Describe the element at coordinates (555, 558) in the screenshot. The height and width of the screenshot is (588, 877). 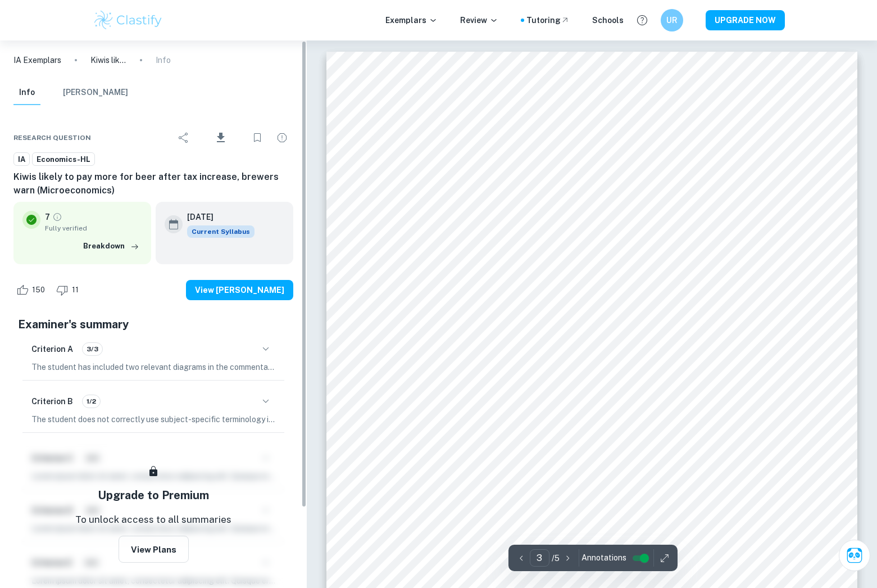
I see `p: / 5` at that location.